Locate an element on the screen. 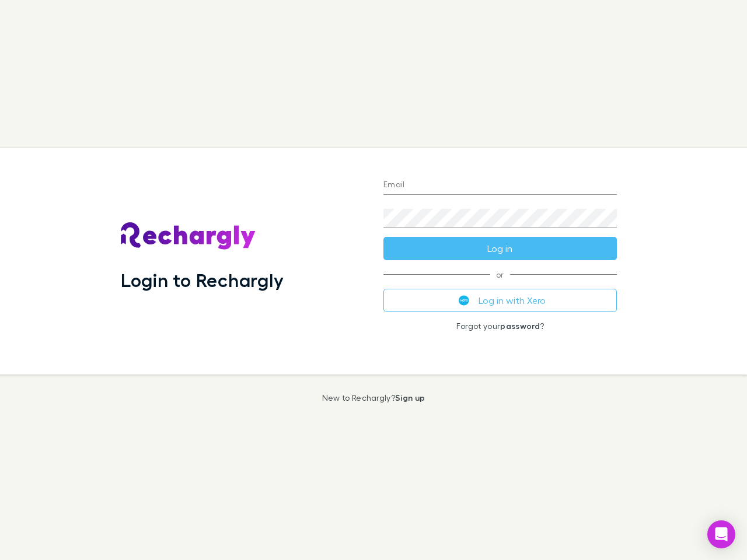 This screenshot has height=560, width=747. button: Log in with Xero is located at coordinates (500, 300).